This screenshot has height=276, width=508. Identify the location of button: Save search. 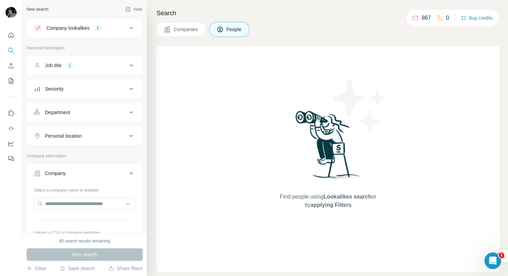
(77, 268).